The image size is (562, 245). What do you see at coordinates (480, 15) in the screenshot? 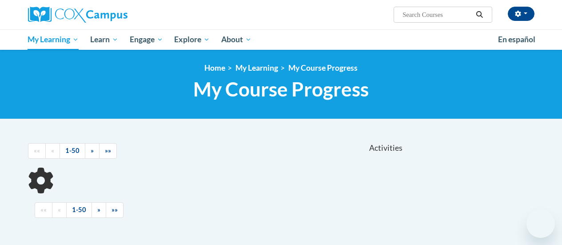
I see `button: Search` at bounding box center [480, 15].